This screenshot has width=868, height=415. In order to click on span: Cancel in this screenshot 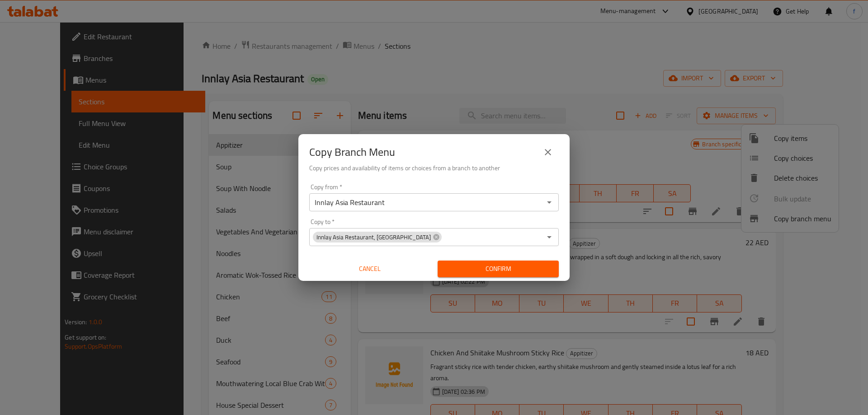, I will do `click(370, 269)`.